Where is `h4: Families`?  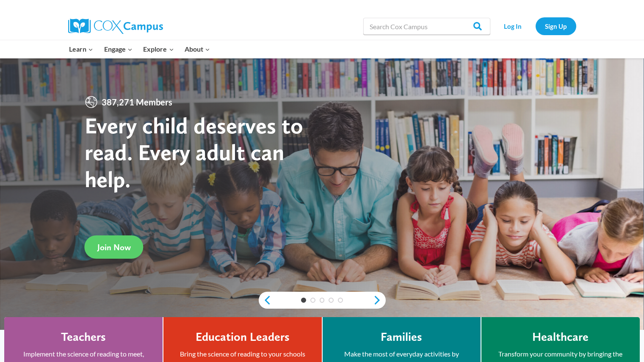 h4: Families is located at coordinates (402, 337).